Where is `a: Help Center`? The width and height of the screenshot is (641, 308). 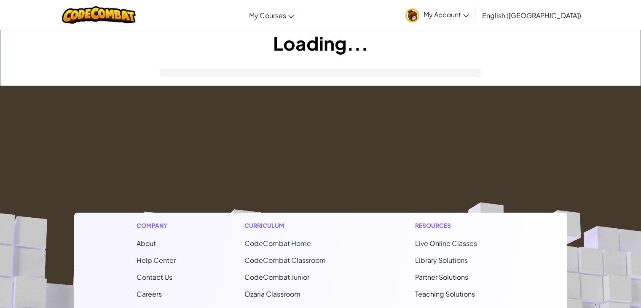 a: Help Center is located at coordinates (156, 260).